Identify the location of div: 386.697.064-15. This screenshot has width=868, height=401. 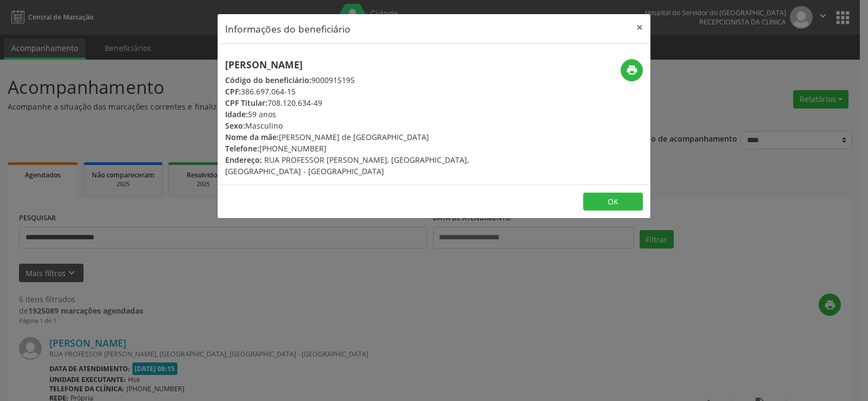
(362, 91).